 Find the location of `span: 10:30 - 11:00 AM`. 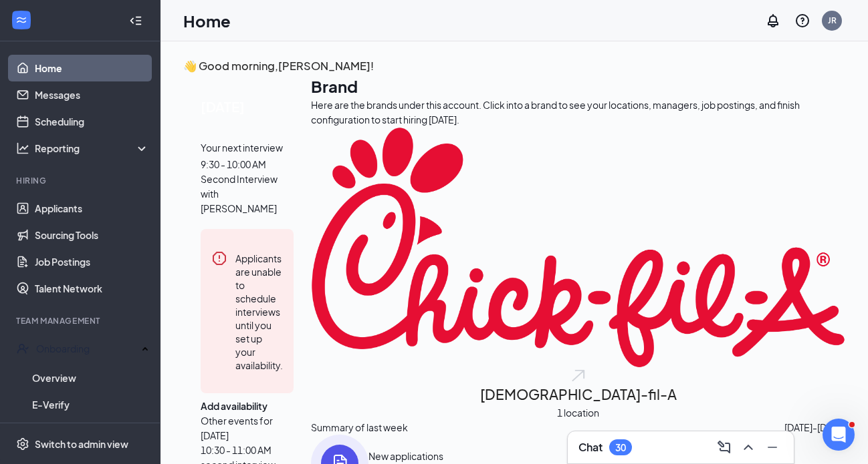

span: 10:30 - 11:00 AM is located at coordinates (242, 450).